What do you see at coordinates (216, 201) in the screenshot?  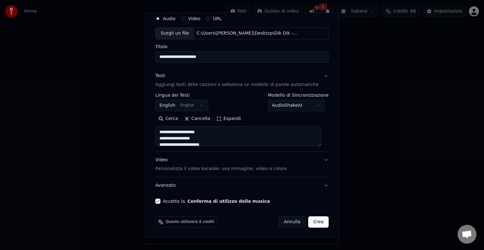 I see `label: Accetto la` at bounding box center [216, 201].